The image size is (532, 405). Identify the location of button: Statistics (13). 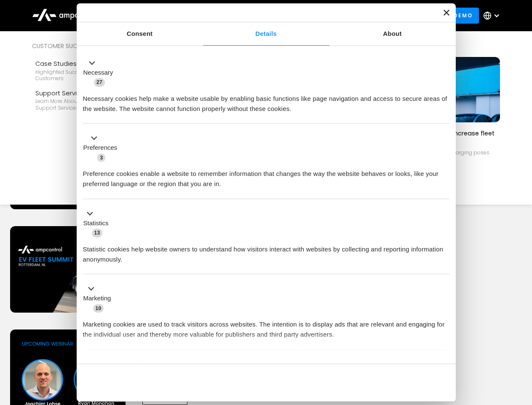
(98, 223).